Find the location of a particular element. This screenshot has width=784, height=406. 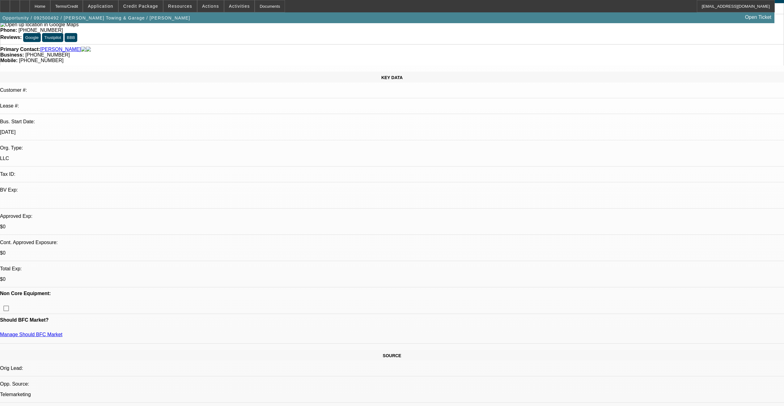

span: SOURCE is located at coordinates (392, 356).